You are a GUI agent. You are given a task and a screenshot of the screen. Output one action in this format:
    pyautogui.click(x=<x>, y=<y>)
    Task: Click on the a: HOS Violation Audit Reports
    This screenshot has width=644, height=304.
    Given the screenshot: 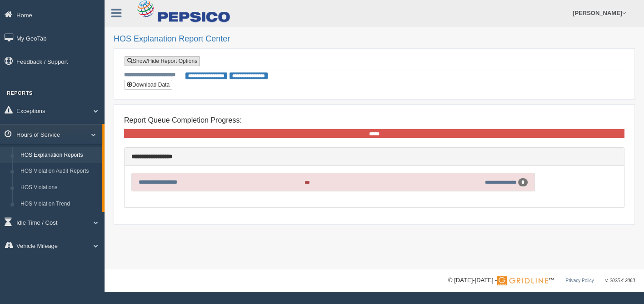 What is the action you would take?
    pyautogui.click(x=59, y=171)
    